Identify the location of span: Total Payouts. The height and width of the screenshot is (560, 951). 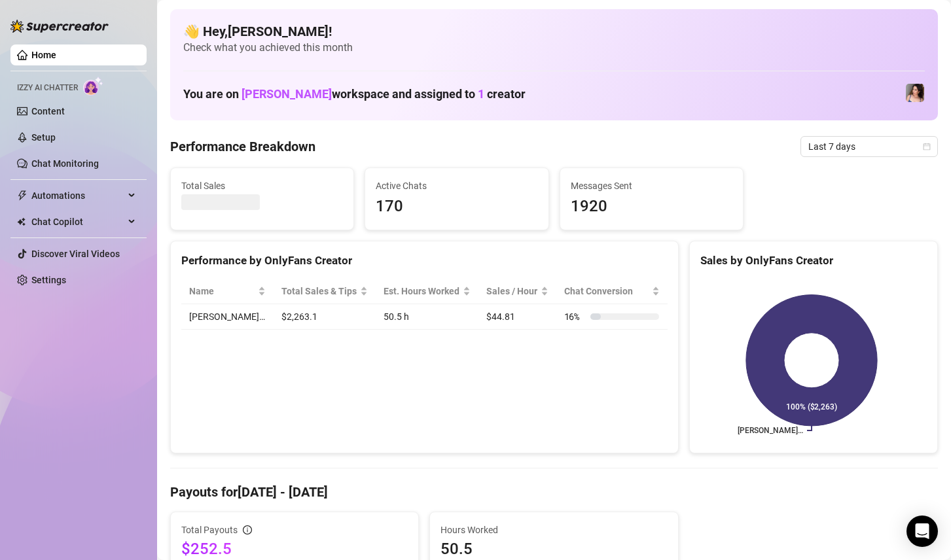
(209, 531).